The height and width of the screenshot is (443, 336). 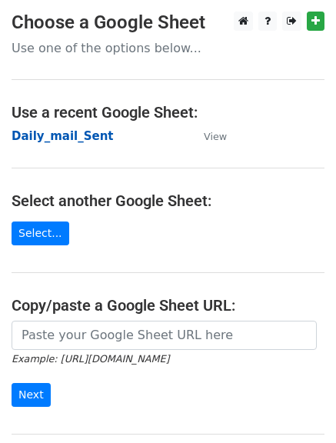 What do you see at coordinates (208, 136) in the screenshot?
I see `a: View` at bounding box center [208, 136].